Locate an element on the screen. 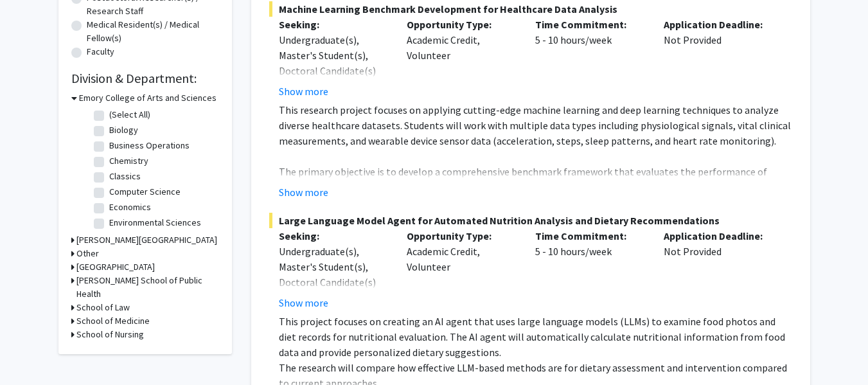  label: Classics is located at coordinates (125, 176).